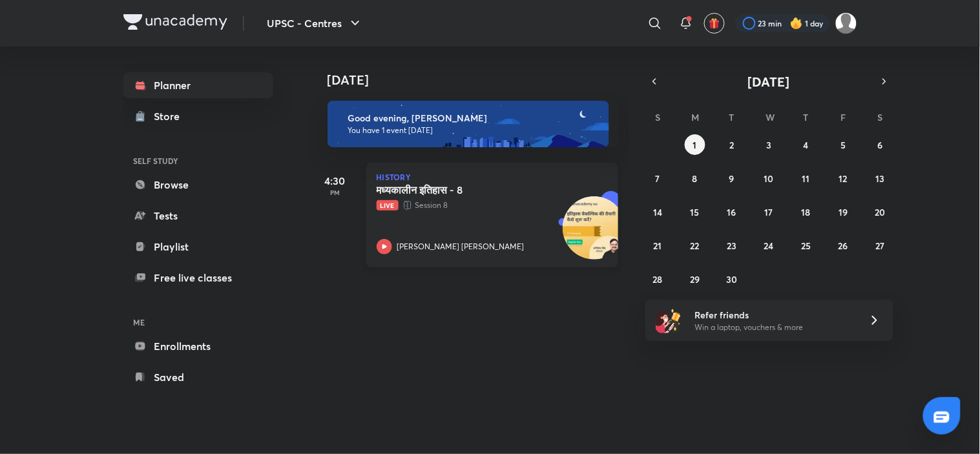 The width and height of the screenshot is (980, 454). Describe the element at coordinates (881, 145) in the screenshot. I see `abbr: September 6, 2025` at that location.